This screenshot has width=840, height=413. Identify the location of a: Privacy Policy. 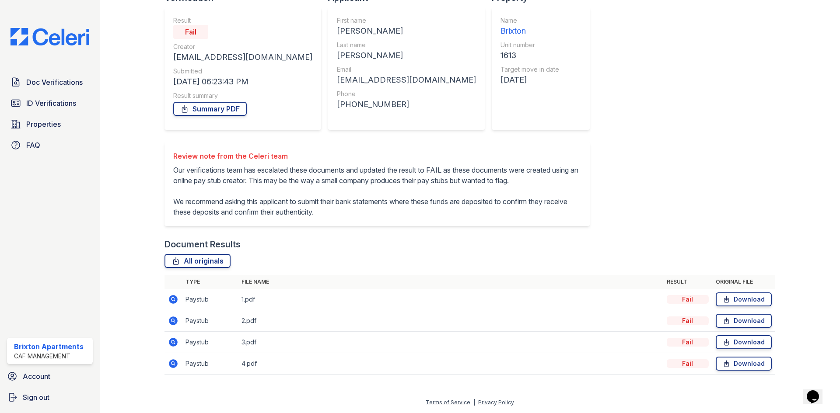
(496, 402).